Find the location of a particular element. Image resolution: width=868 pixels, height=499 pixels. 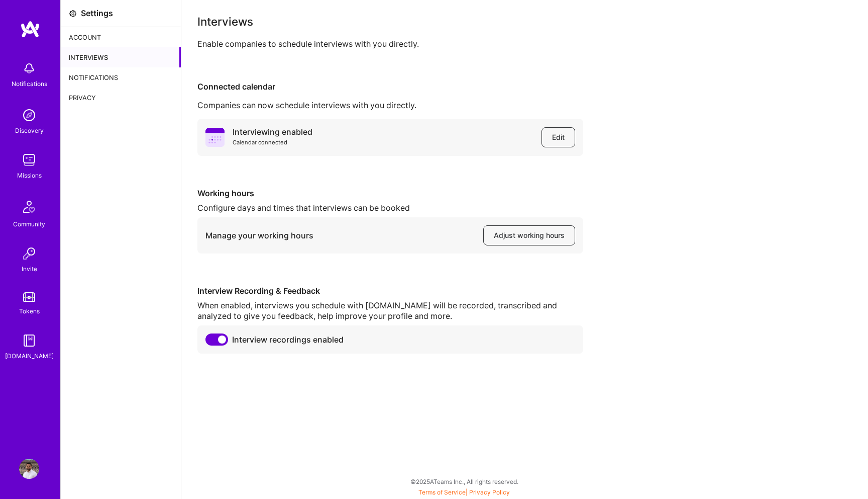

a: Privacy Policy is located at coordinates (489, 492).